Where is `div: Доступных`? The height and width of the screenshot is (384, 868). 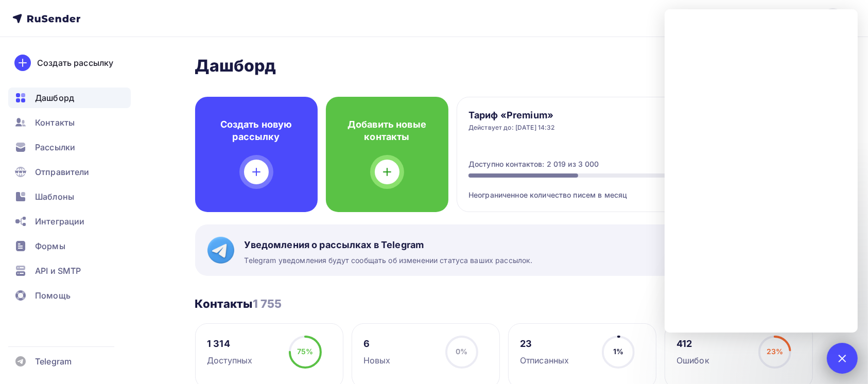 div: Доступных is located at coordinates (230, 360).